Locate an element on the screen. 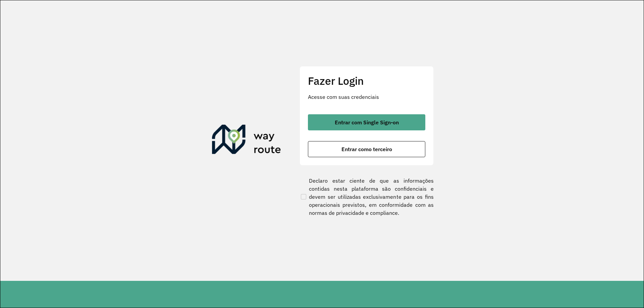  img: Roteirizador AmbevTech is located at coordinates (246, 141).